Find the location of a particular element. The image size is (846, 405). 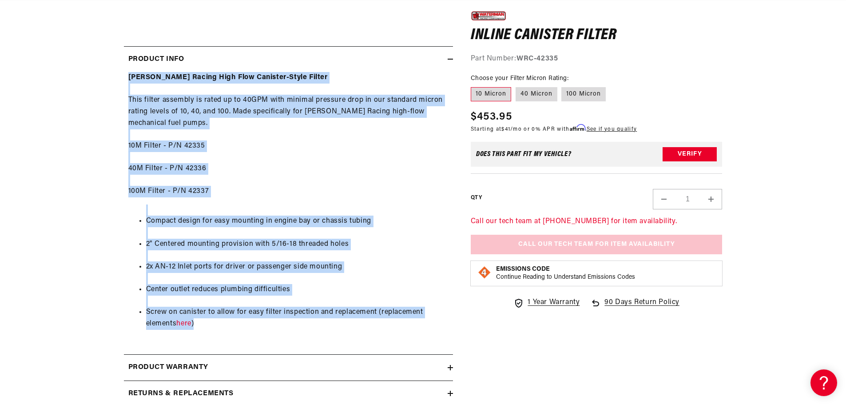

span: Affirm is located at coordinates (577, 127).